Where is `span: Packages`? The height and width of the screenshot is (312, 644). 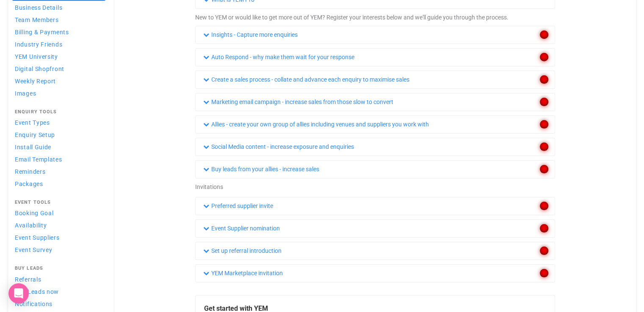 span: Packages is located at coordinates (29, 184).